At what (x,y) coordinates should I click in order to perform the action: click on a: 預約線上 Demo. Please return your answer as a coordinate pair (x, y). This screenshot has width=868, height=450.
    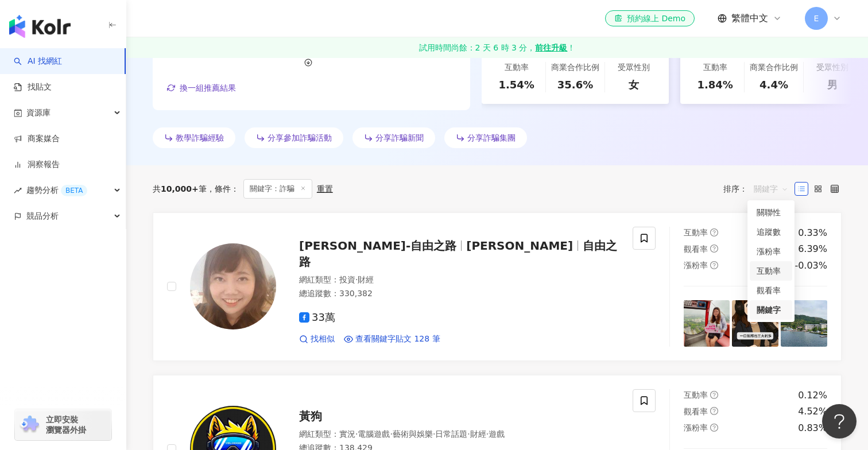
    Looking at the image, I should click on (650, 18).